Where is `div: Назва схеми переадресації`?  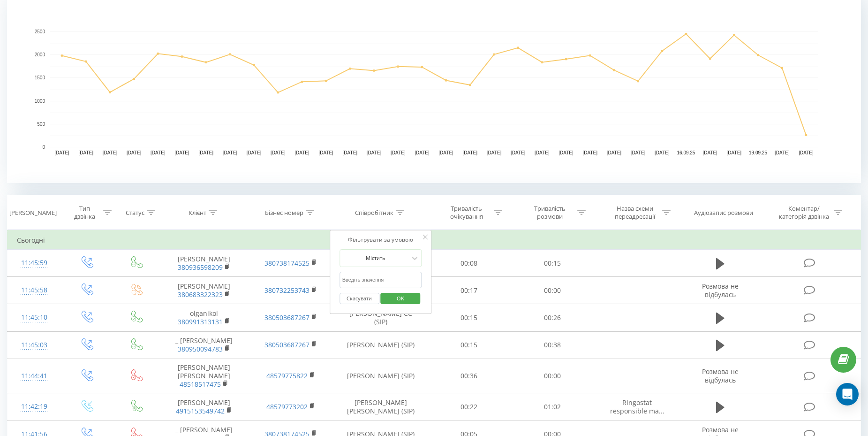
div: Назва схеми переадресації is located at coordinates (634, 212).